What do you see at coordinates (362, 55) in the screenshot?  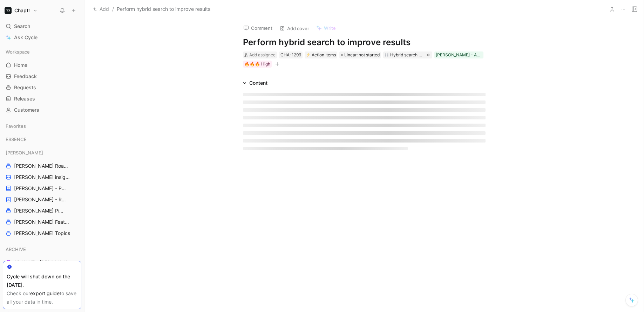 I see `span: Linear: not started` at bounding box center [362, 55].